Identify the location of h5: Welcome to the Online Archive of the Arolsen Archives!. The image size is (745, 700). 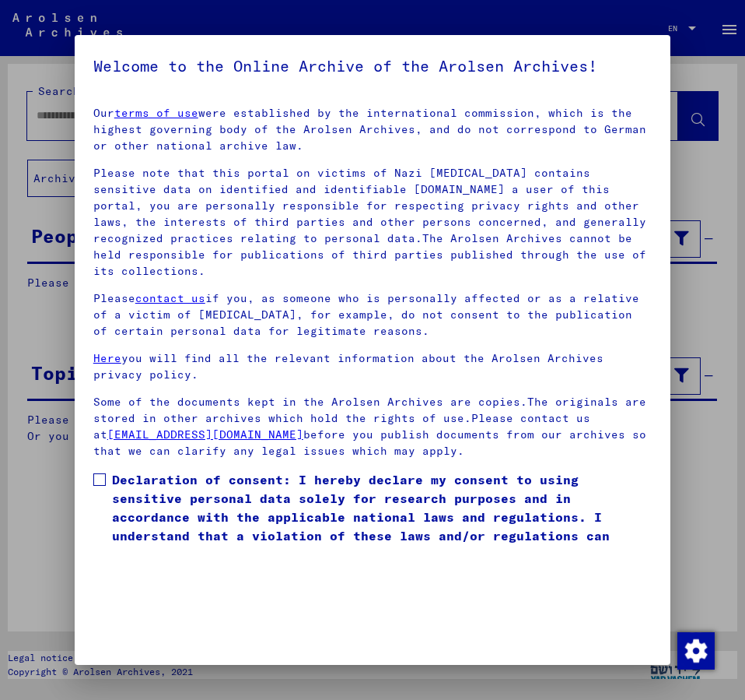
(373, 66).